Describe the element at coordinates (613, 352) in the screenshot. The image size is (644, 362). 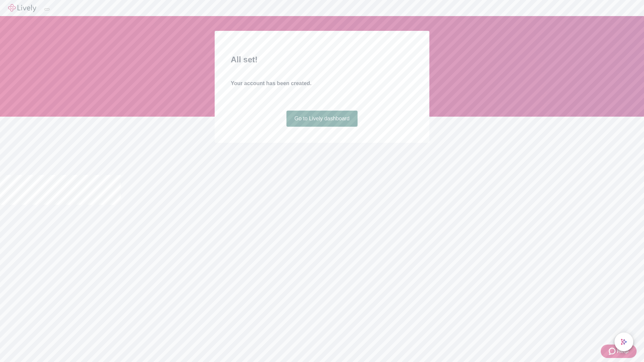
I see `svg: Zendesk support icon` at that location.